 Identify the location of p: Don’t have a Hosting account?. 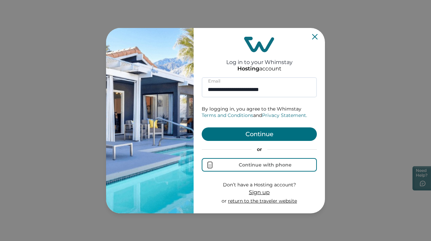
(259, 185).